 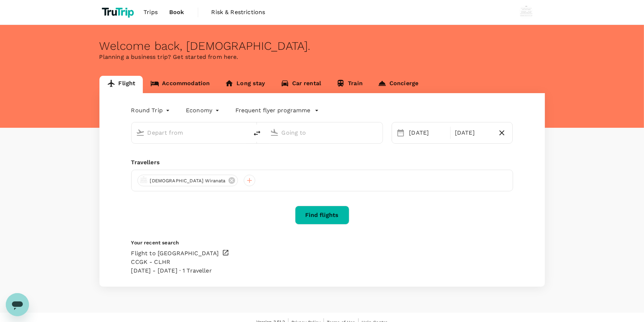 I want to click on span: Trips, so click(x=150, y=12).